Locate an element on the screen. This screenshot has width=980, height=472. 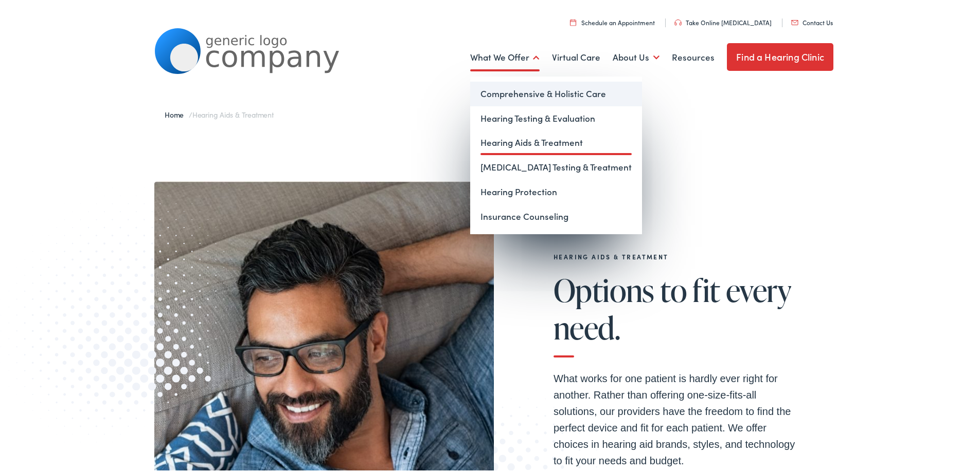
span: Hearing Aids & Treatment is located at coordinates (233, 112).